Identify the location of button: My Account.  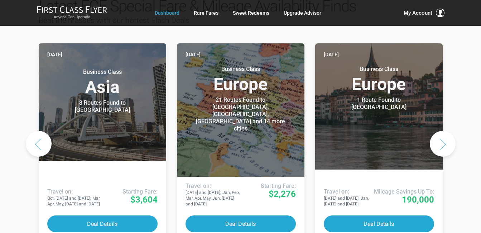
(424, 13).